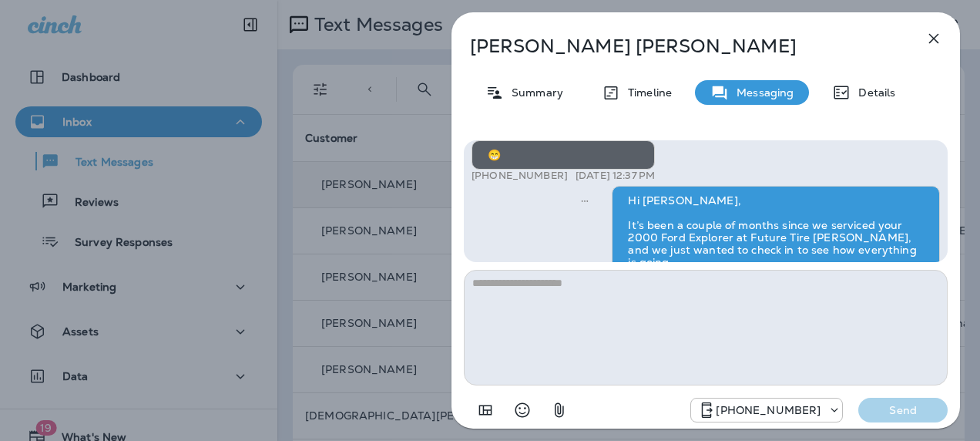 The width and height of the screenshot is (980, 441). I want to click on button: Add in a premade template, so click(485, 410).